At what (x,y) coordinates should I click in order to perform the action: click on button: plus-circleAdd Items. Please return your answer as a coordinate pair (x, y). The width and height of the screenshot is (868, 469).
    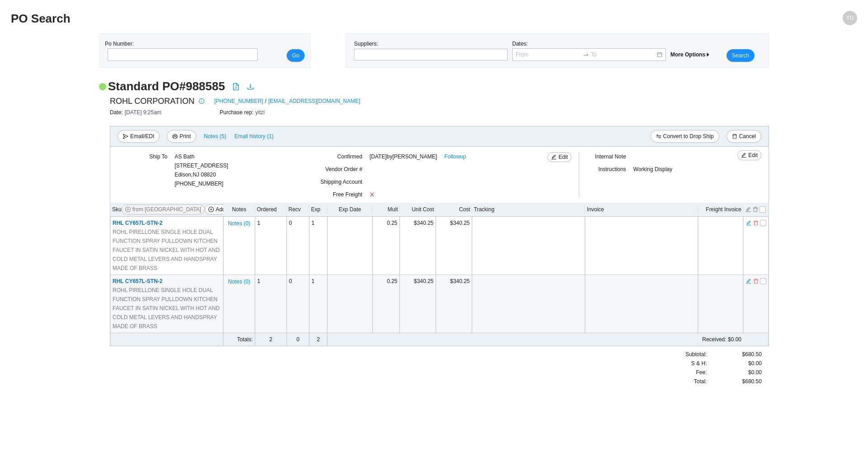
    Looking at the image, I should click on (225, 210).